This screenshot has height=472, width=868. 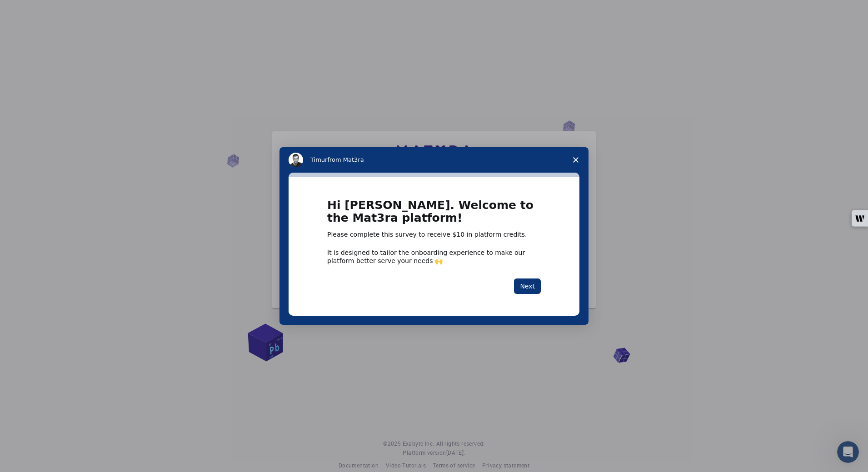 What do you see at coordinates (575, 159) in the screenshot?
I see `span: Close survey` at bounding box center [575, 159].